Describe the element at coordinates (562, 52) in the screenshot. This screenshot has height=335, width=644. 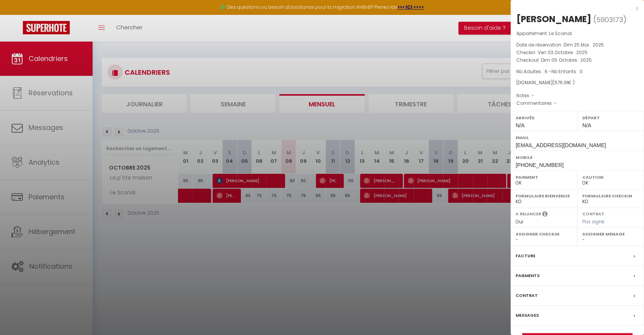
I see `span: Ven 03 Octobre . 2025` at that location.